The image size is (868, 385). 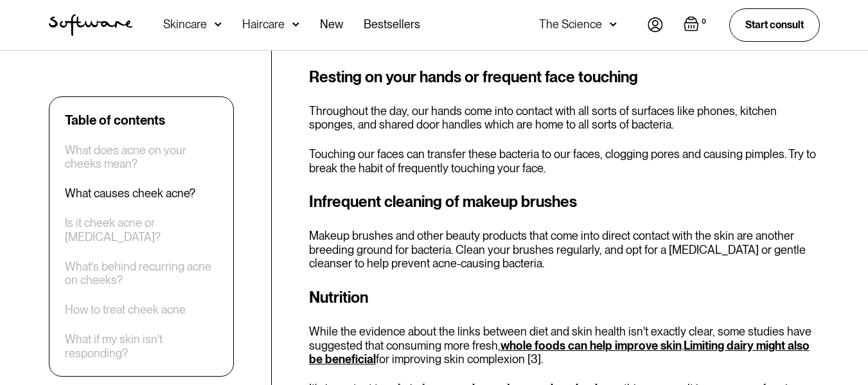 What do you see at coordinates (570, 25) in the screenshot?
I see `div: The Science` at bounding box center [570, 25].